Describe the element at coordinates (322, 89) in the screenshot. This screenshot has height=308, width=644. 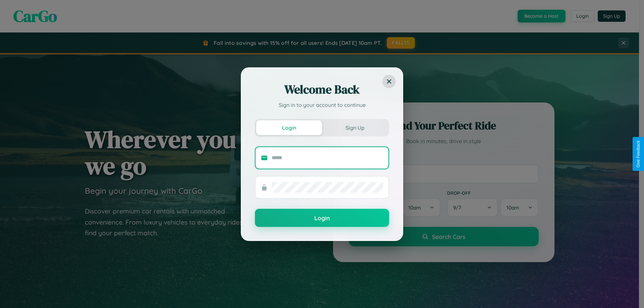
I see `h2: Welcome Back` at that location.